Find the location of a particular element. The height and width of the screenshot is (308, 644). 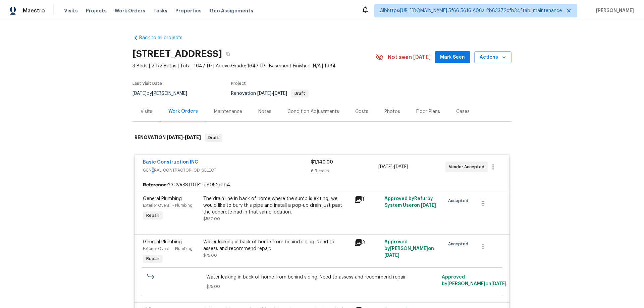

span: Geo Assignments is located at coordinates (231, 11).